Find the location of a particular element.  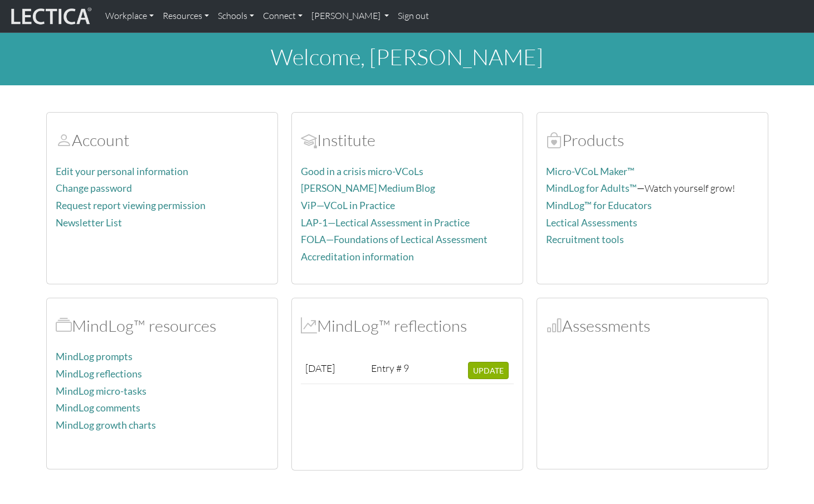

span: MindLog™ resources is located at coordinates (64, 326).